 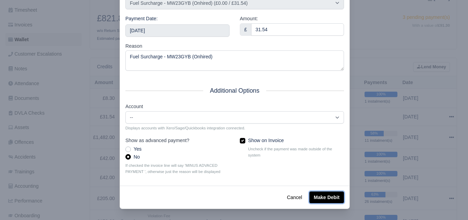 I want to click on small: If checked the invoice line will say 'MINUS ADVACED PAYMENT ', otherwise just the reason will be ..., so click(x=177, y=168).